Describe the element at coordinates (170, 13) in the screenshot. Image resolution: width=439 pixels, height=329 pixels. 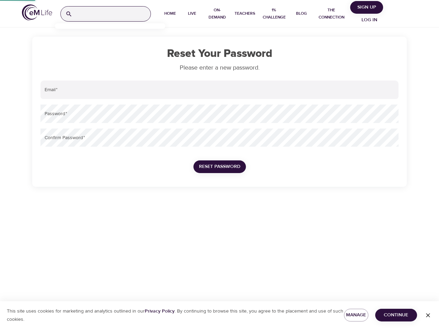
I see `span: Home` at that location.